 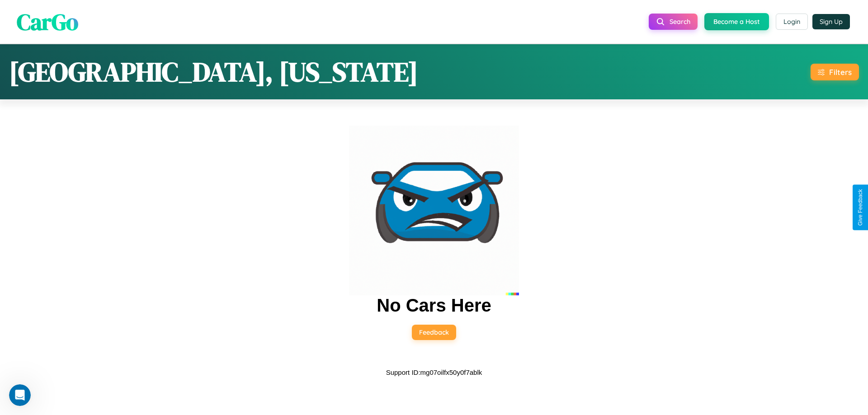 What do you see at coordinates (792, 22) in the screenshot?
I see `button: Login` at bounding box center [792, 22].